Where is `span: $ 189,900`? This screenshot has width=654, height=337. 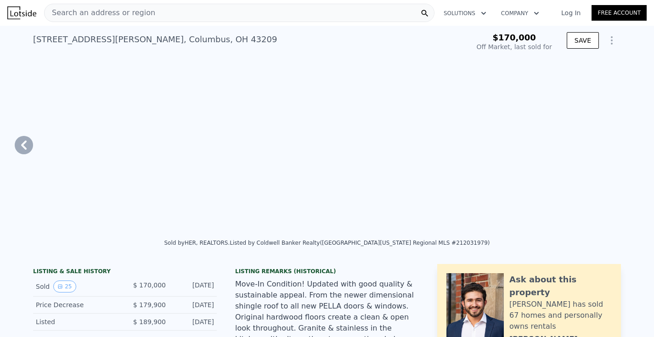 span: $ 189,900 is located at coordinates (149, 322).